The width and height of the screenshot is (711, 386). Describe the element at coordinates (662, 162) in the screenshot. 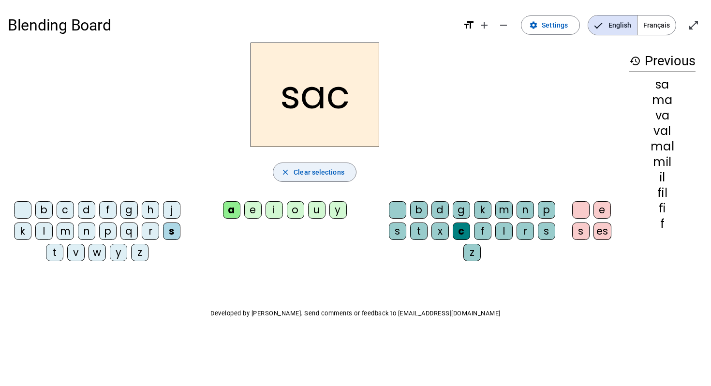

I see `div: mil` at that location.